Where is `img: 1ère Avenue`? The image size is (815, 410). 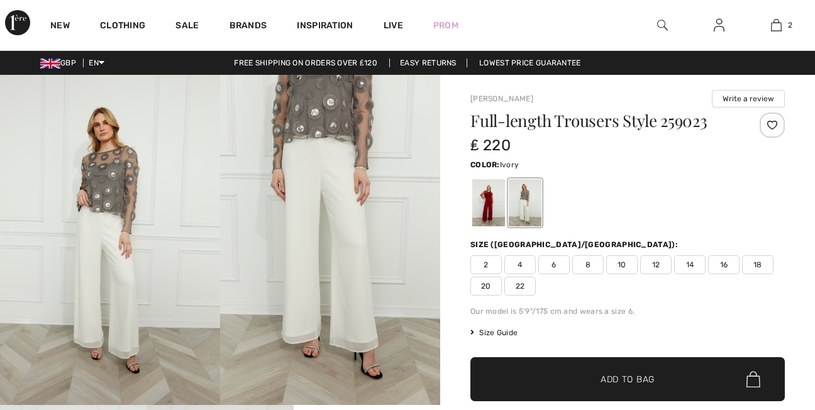 img: 1ère Avenue is located at coordinates (18, 23).